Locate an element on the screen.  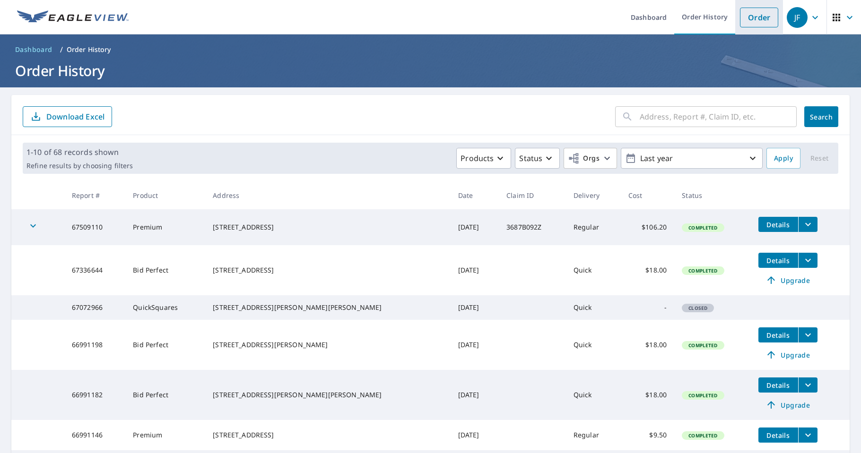
p: Refine results by choosing filters is located at coordinates (79, 166).